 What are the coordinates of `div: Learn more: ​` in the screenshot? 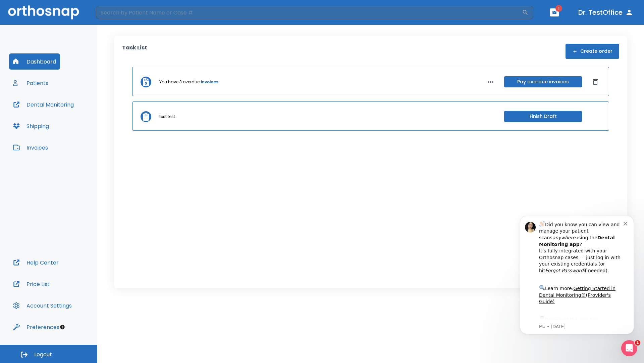 It's located at (71, 92).